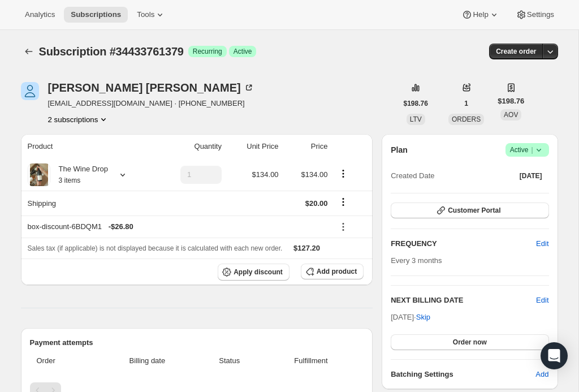  I want to click on span: Fulfillment, so click(311, 361).